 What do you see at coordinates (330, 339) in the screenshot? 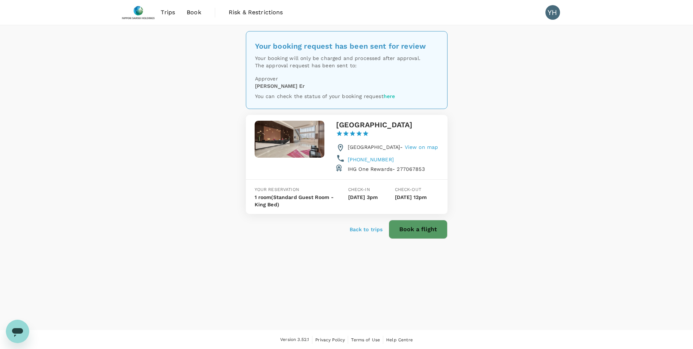
I see `a: Privacy Policy` at bounding box center [330, 339].